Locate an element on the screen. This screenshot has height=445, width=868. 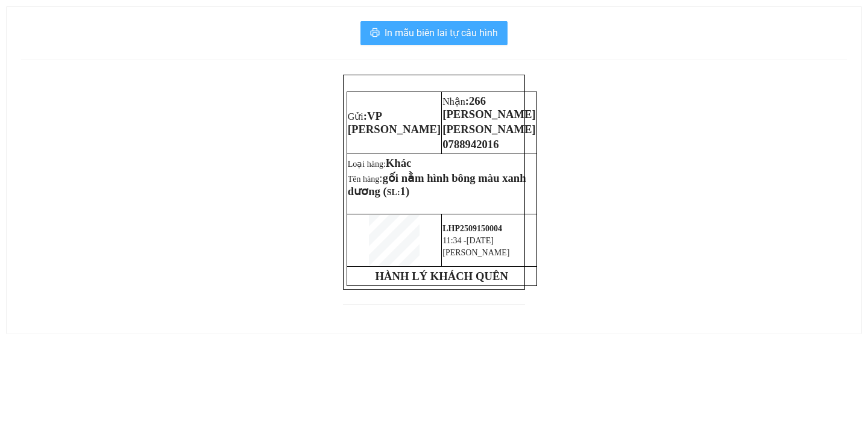
span: 11:34 - is located at coordinates (454, 240).